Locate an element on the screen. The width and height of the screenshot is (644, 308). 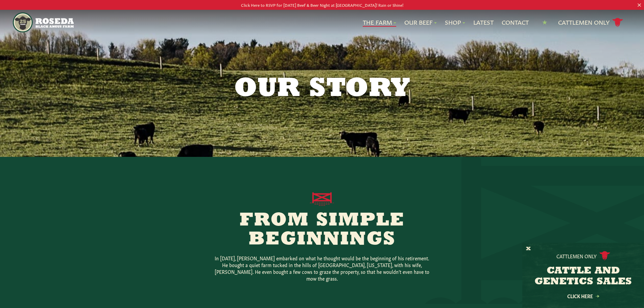
h3: CATTLE AND GENETICS SALES is located at coordinates (583, 277).